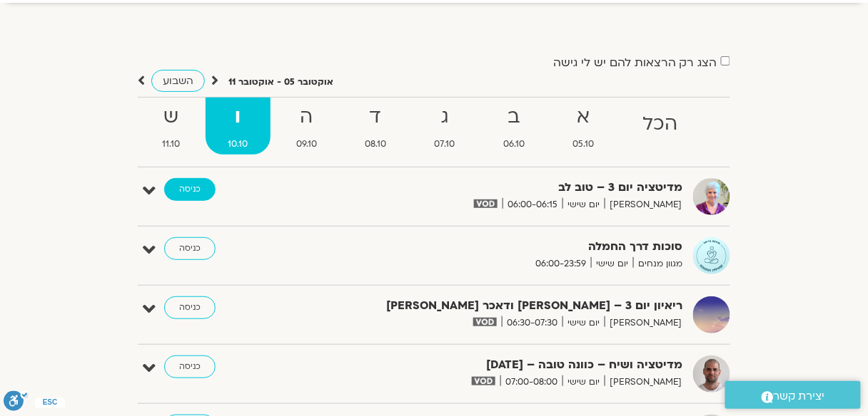 This screenshot has height=416, width=868. What do you see at coordinates (515, 126) in the screenshot?
I see `a: ב06.10` at bounding box center [515, 126].